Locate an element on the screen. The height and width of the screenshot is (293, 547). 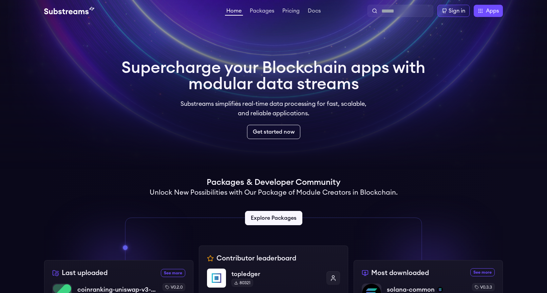
h1: Supercharge your Blockchain apps with modular data streams is located at coordinates (274, 76).